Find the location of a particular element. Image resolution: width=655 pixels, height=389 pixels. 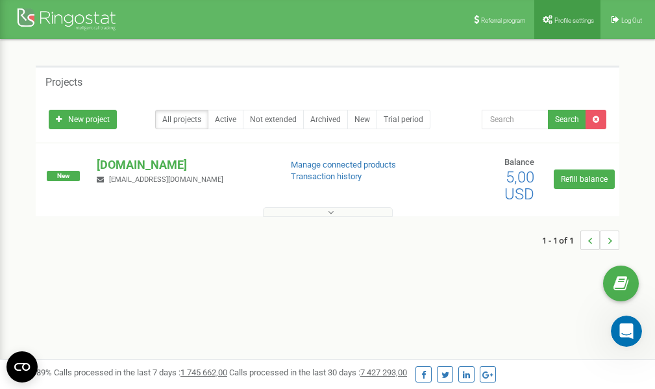

a: Transaction history is located at coordinates (326, 176).